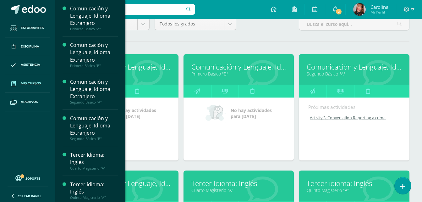 This screenshot has height=202, width=422. I want to click on a: Tercer Idioma: Inglés, so click(239, 183).